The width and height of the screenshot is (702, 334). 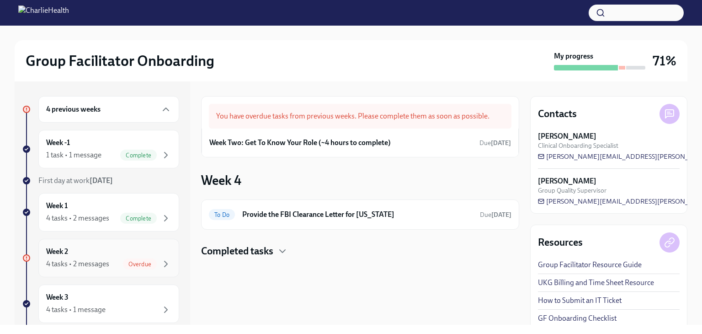 What do you see at coordinates (74, 155) in the screenshot?
I see `div: 1 task • 1 message` at bounding box center [74, 155].